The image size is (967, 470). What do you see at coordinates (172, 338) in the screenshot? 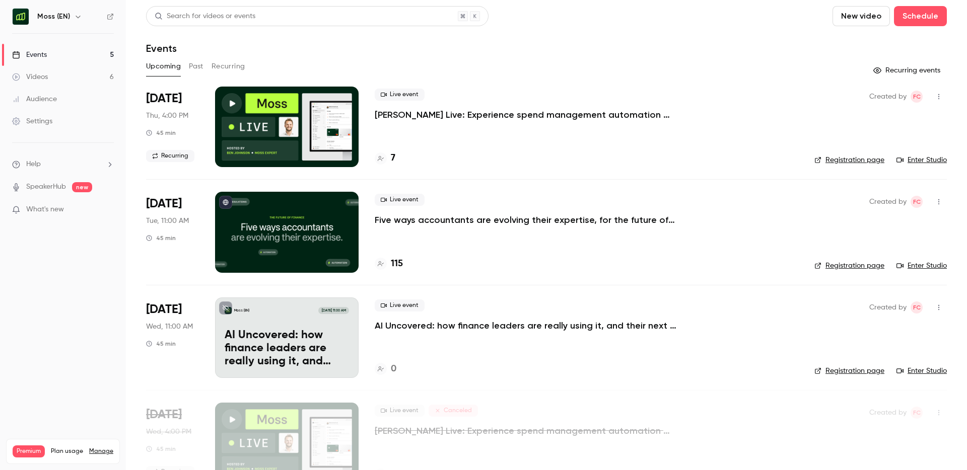
I see `div: Oct 22 Wed, 11:00 AM (Europe/Berlin)` at bounding box center [172, 338].